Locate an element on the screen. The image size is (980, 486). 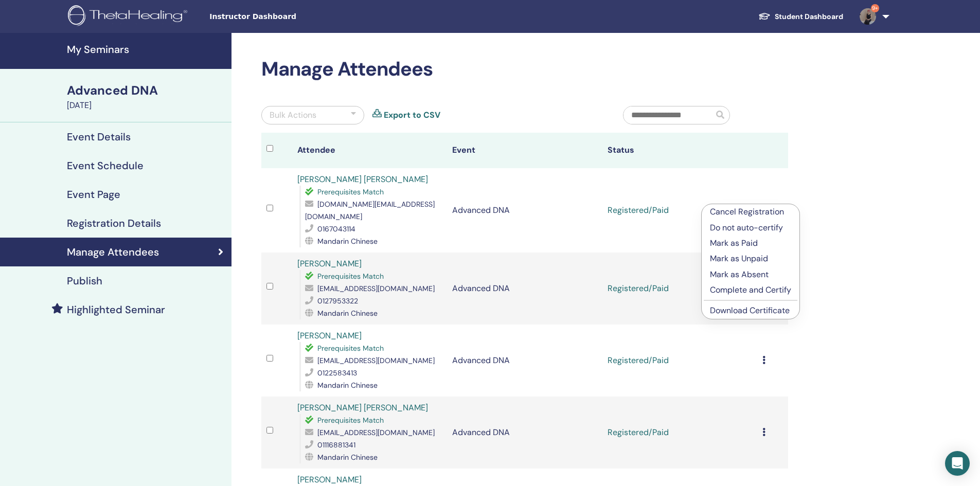
h4: Registration Details is located at coordinates (114, 223).